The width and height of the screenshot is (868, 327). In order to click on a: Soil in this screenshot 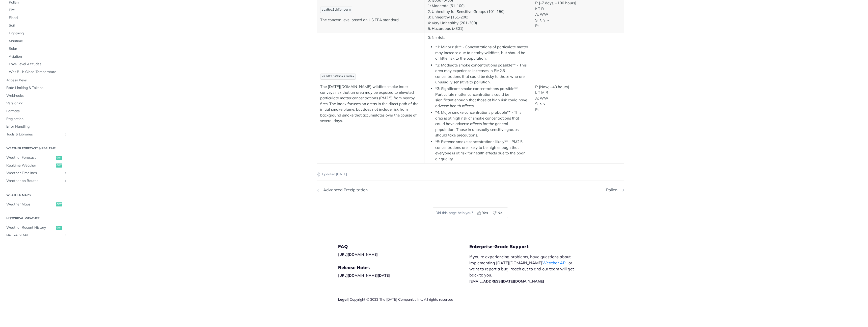, I will do `click(38, 26)`.